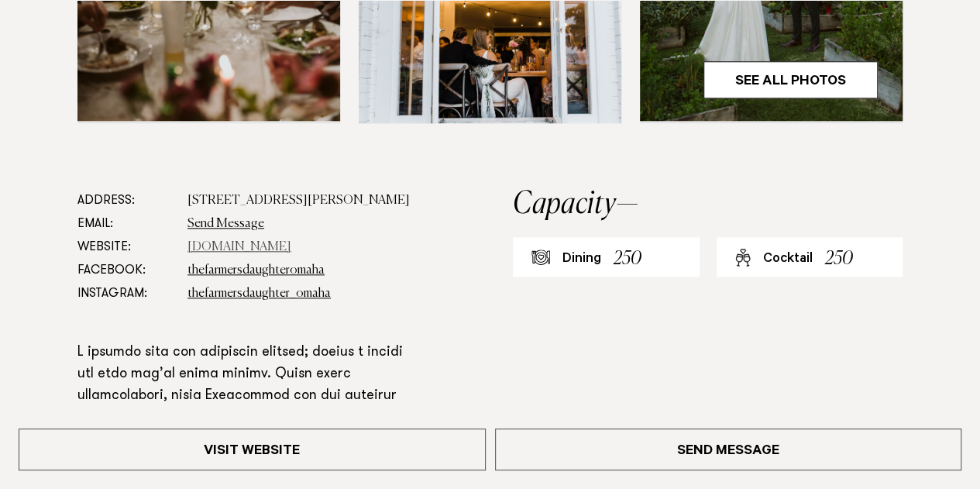  I want to click on div: Cocktail, so click(788, 260).